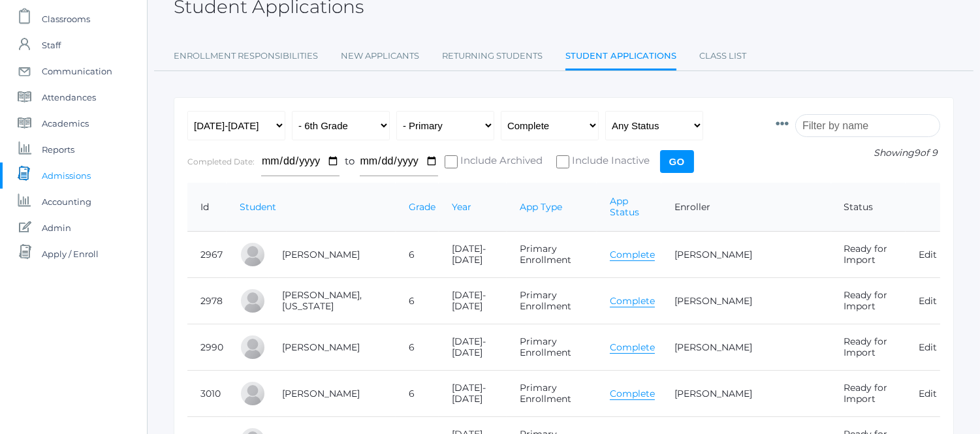 The height and width of the screenshot is (434, 980). Describe the element at coordinates (500, 161) in the screenshot. I see `span: Include Archived` at that location.